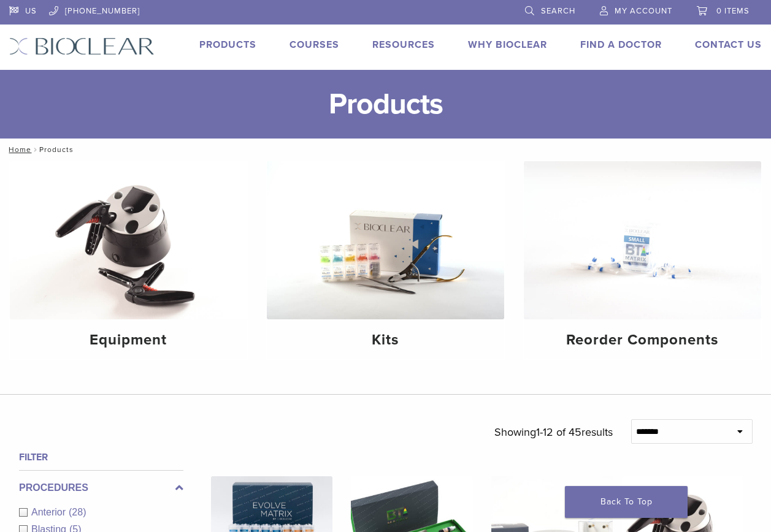 The image size is (771, 532). I want to click on a: Kits, so click(385, 260).